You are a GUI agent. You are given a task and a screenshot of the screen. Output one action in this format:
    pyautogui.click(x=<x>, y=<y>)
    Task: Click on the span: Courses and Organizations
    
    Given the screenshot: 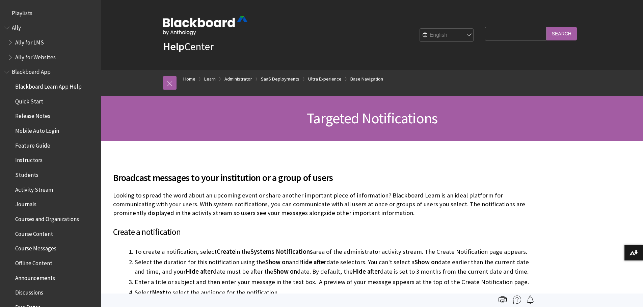 What is the action you would take?
    pyautogui.click(x=47, y=218)
    